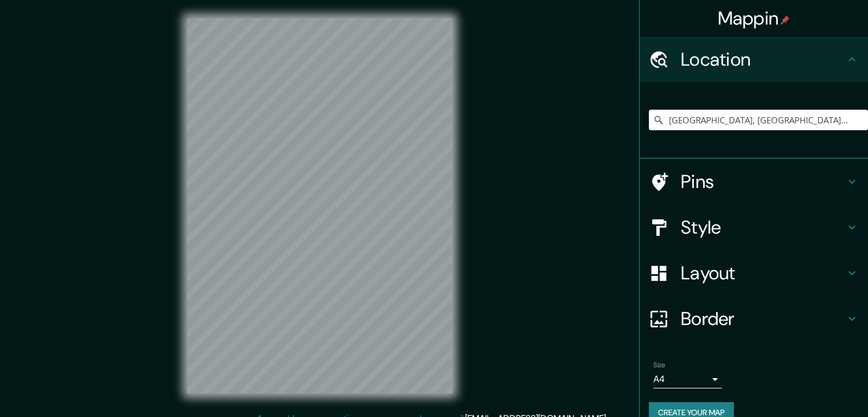 The height and width of the screenshot is (417, 868). I want to click on div: Style, so click(754, 227).